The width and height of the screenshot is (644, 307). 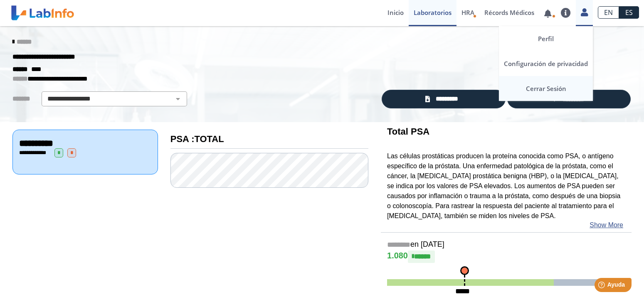 I want to click on a: Perfil, so click(x=546, y=39).